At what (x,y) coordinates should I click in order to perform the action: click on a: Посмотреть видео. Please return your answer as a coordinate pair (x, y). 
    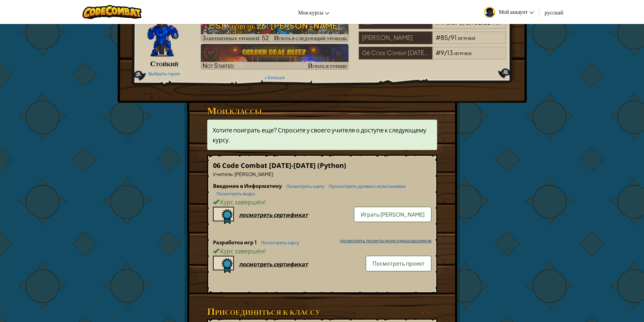
    Looking at the image, I should click on (234, 194).